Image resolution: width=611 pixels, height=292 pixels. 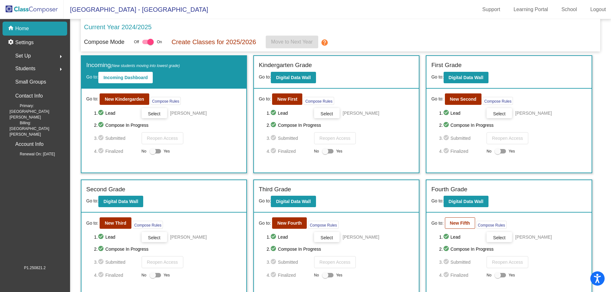 What do you see at coordinates (25, 69) in the screenshot?
I see `span: Students` at bounding box center [25, 69].